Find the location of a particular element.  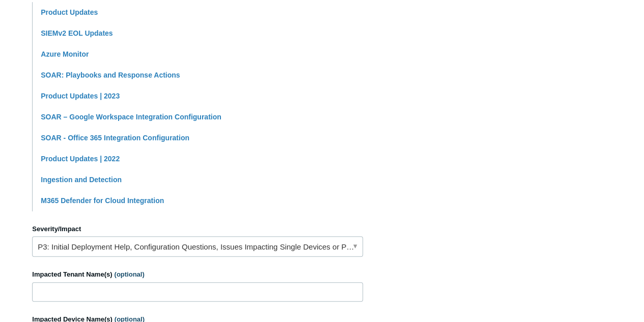

a: P3: Initial Deployment Help, Configuration Questions, Issues Impacting Single Devices or Past Out... is located at coordinates (198, 246).